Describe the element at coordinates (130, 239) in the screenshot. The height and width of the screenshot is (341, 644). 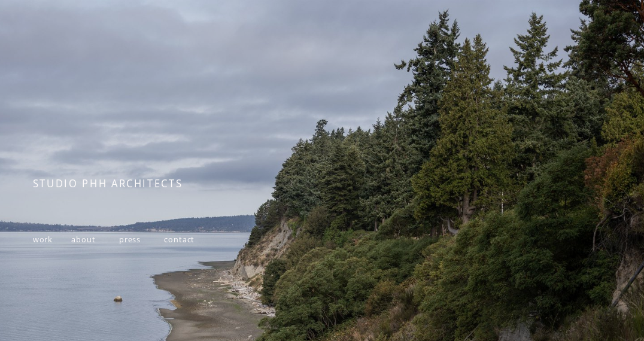
I see `span: press` at that location.